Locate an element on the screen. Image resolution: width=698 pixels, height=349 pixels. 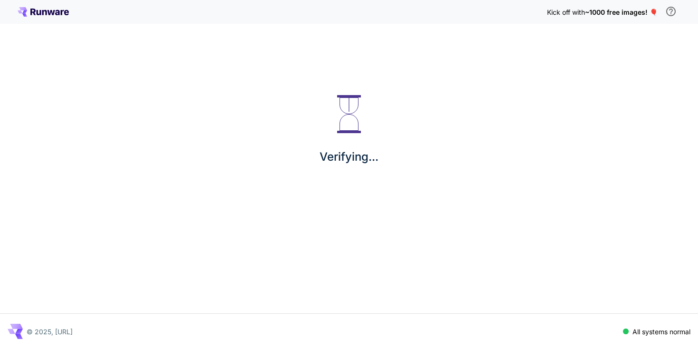
button: In order to qualify for free credit, you need to sign up with a business email address and click ... is located at coordinates (671, 11).